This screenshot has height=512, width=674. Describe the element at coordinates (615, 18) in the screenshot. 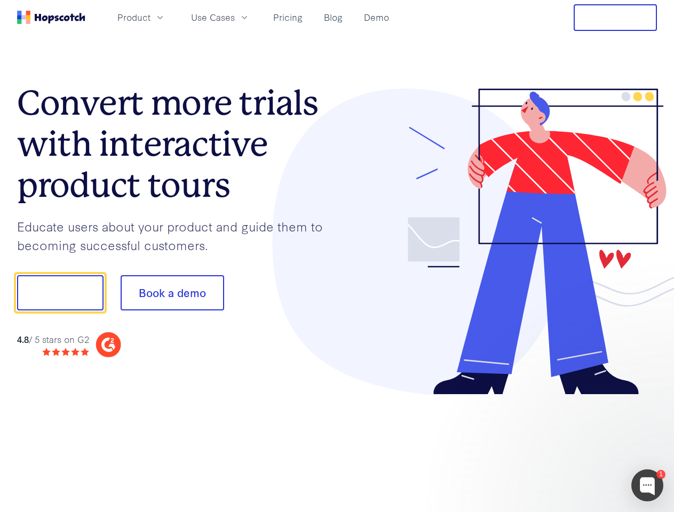

I see `a: Free Trial` at that location.